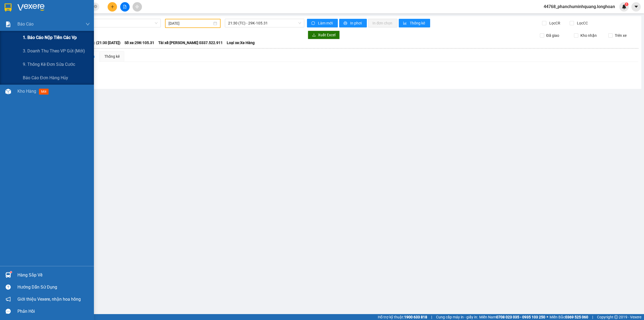 Image resolution: width=644 pixels, height=320 pixels. I want to click on span: Báo cáo đơn hàng hủy, so click(46, 78).